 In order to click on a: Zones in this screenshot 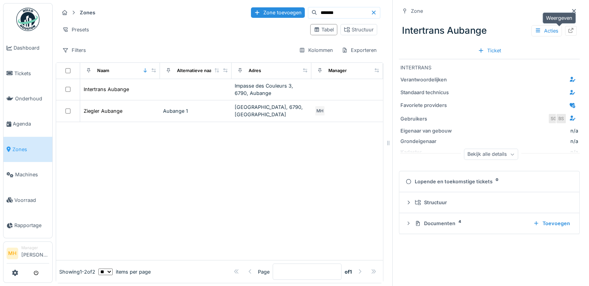, I will do `click(28, 149)`.